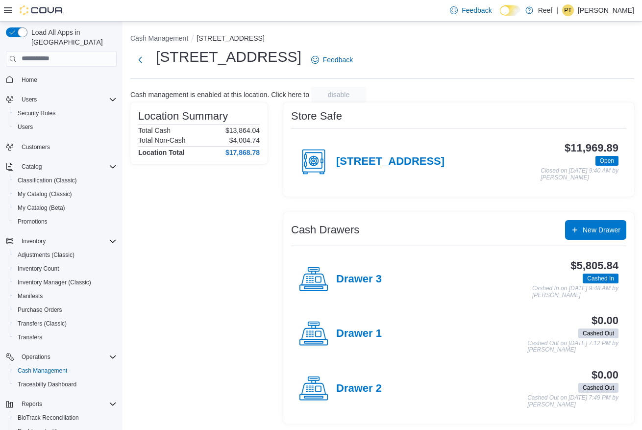 The width and height of the screenshot is (642, 430). What do you see at coordinates (339, 95) in the screenshot?
I see `span: disable` at bounding box center [339, 95].